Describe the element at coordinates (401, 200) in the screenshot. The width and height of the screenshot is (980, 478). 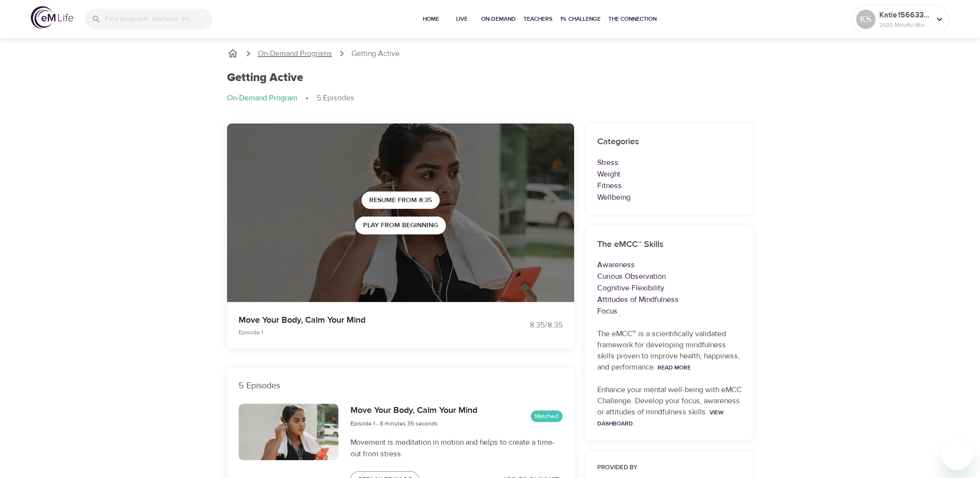
I see `span: Resume from 8:35` at that location.